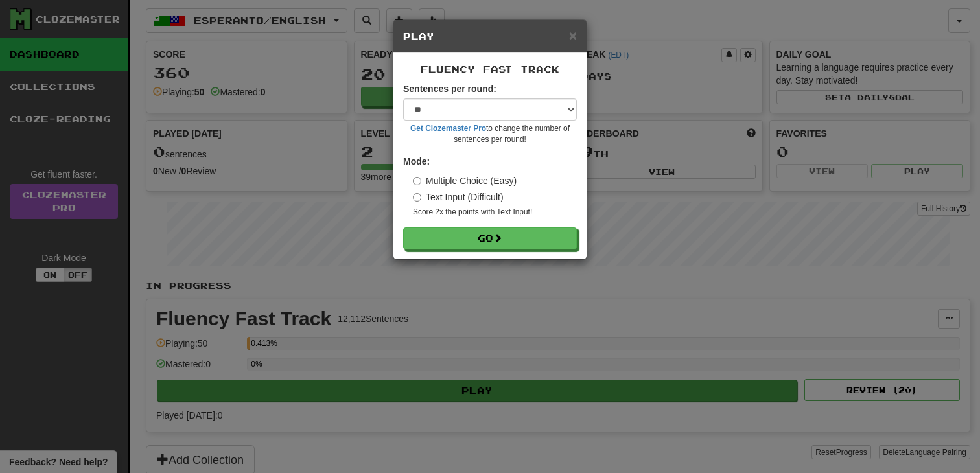 This screenshot has height=473, width=980. I want to click on button: Close, so click(573, 35).